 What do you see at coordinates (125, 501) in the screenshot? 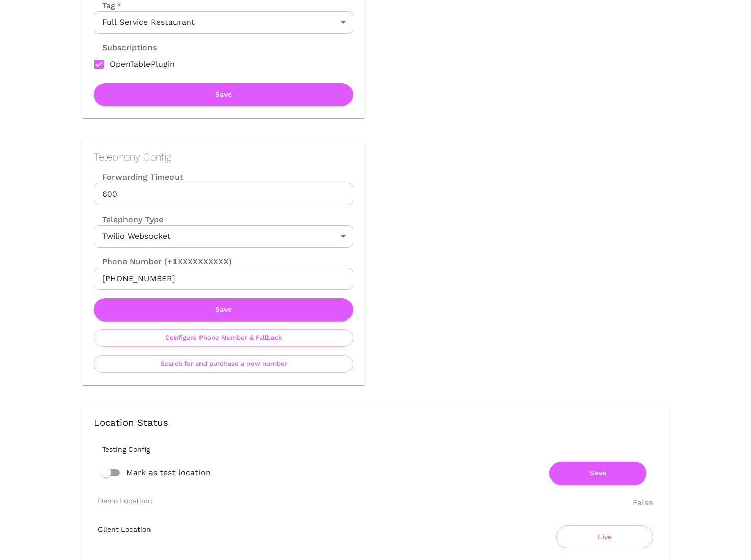
I see `h6: Demo Location:` at bounding box center [125, 501].